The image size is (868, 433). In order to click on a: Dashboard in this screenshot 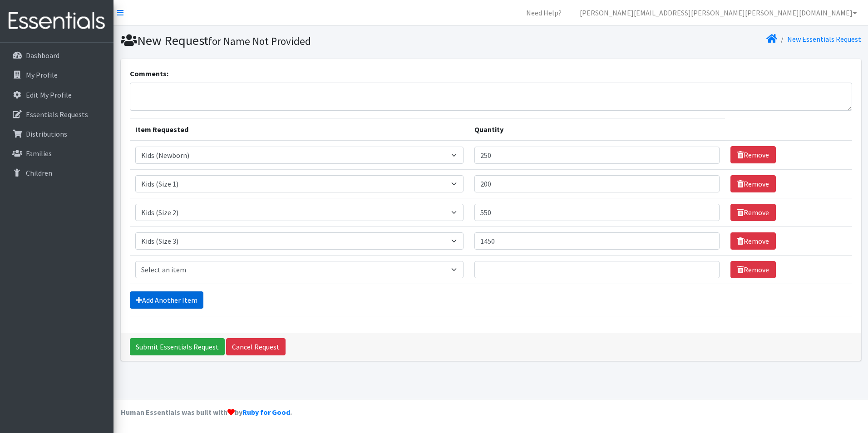, I will do `click(57, 55)`.